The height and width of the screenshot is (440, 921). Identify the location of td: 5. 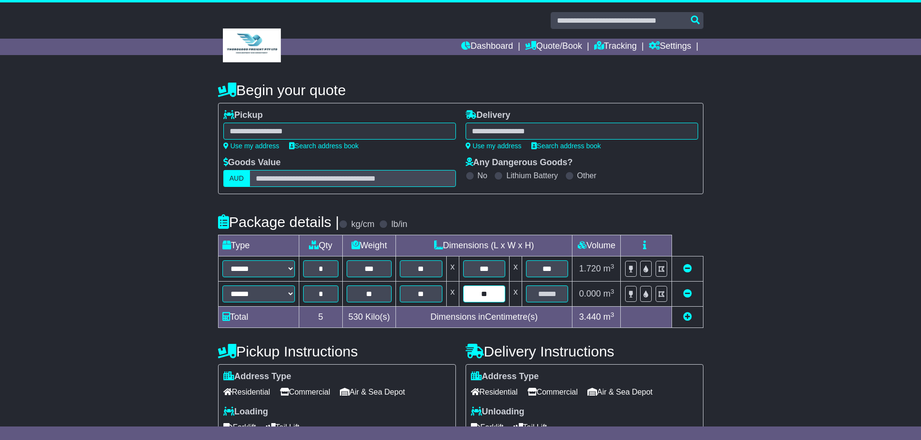
(320, 317).